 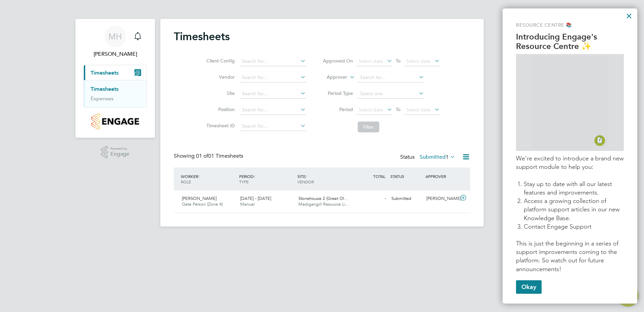 What do you see at coordinates (244, 182) in the screenshot?
I see `span: TYPE` at bounding box center [244, 182].